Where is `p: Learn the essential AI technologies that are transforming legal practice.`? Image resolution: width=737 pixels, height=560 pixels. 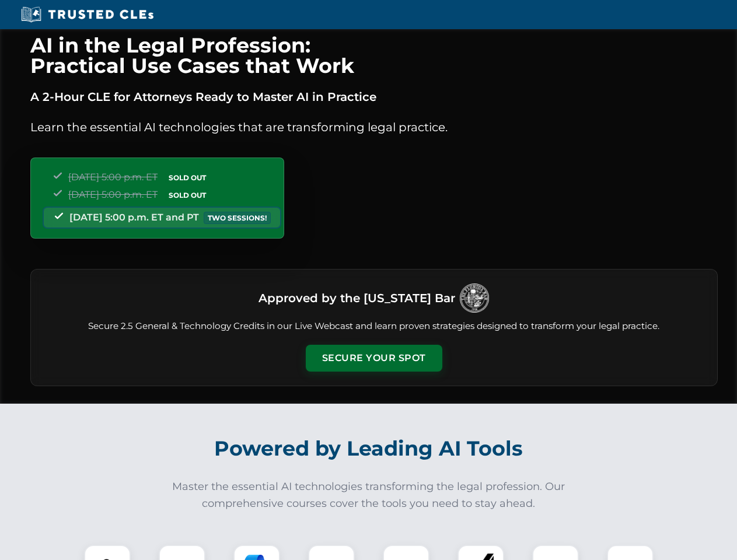 p: Learn the essential AI technologies that are transforming legal practice. is located at coordinates (374, 127).